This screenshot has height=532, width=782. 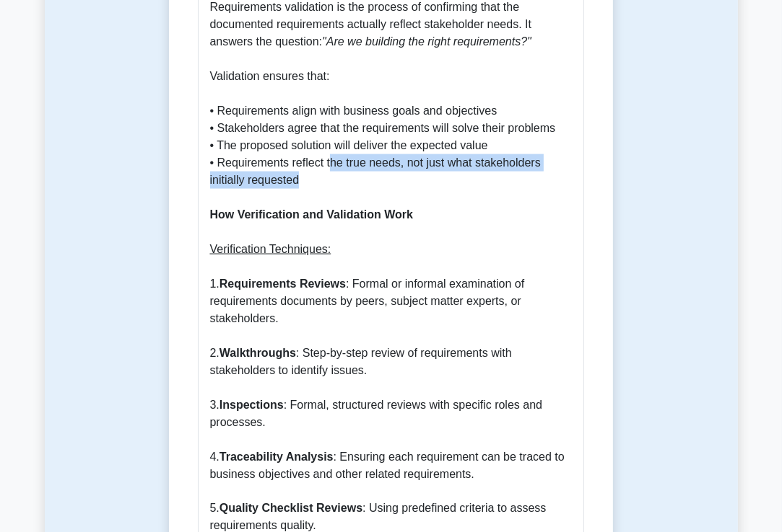 What do you see at coordinates (251, 405) in the screenshot?
I see `b: Inspections` at bounding box center [251, 405].